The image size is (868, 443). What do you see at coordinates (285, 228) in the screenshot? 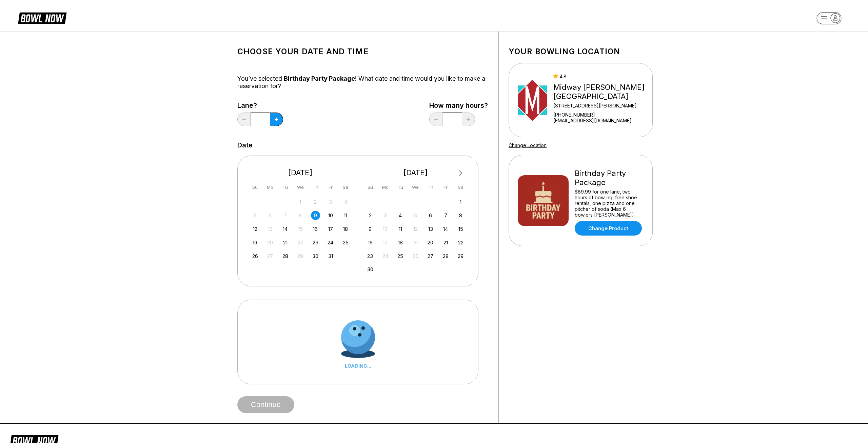
I see `div: Choose Tuesday, October 14th, 2025` at bounding box center [285, 228].